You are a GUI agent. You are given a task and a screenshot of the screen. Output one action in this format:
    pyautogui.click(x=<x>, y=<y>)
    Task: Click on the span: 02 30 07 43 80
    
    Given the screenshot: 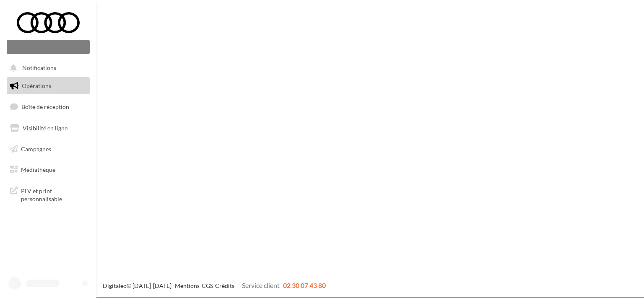 What is the action you would take?
    pyautogui.click(x=305, y=285)
    